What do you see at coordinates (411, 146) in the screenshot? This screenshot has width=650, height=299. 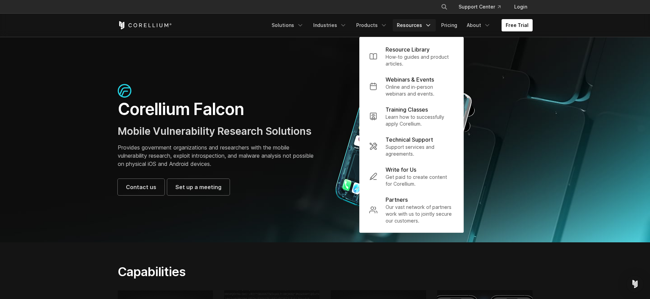 I see `a: Technical Support Support services and agreements.` at bounding box center [411, 146].